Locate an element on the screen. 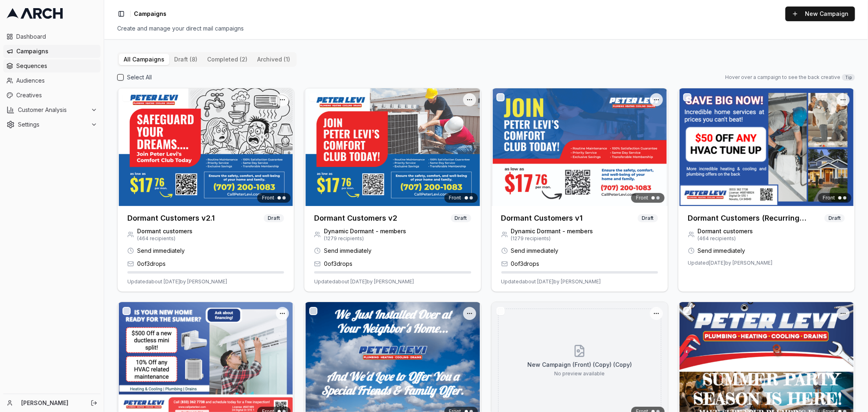 This screenshot has height=412, width=868. div: Create and manage your direct mail campaigns is located at coordinates (486, 28).